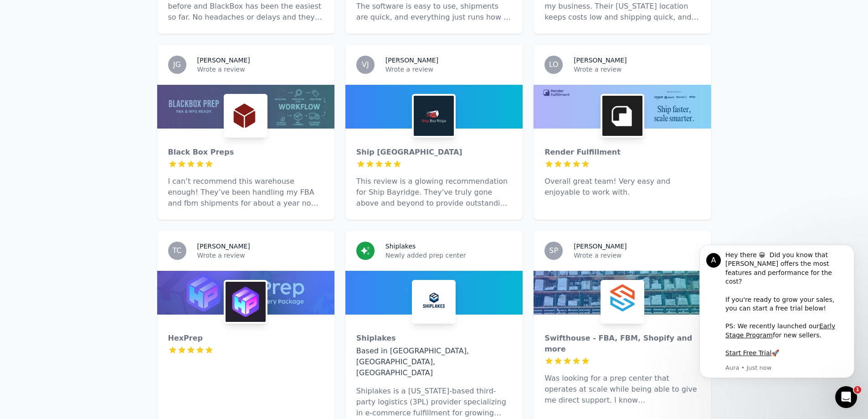 The height and width of the screenshot is (419, 868). Describe the element at coordinates (622, 187) in the screenshot. I see `p: Overall great team! Very easy and enjoyable to work with.` at that location.